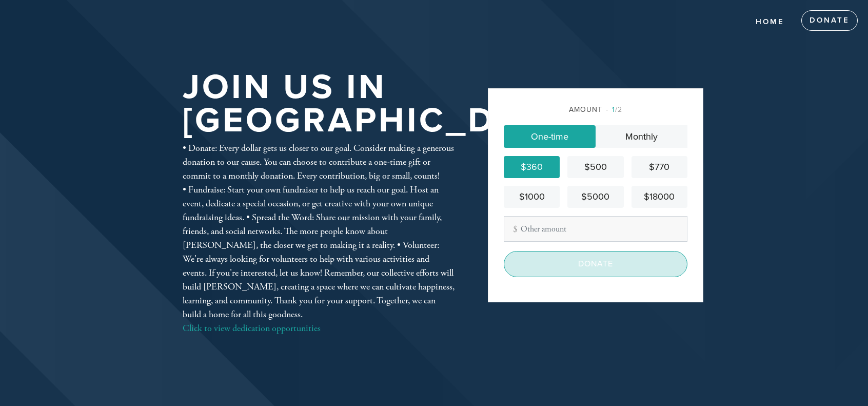 The height and width of the screenshot is (406, 868). Describe the element at coordinates (531, 197) in the screenshot. I see `div: $1000` at that location.